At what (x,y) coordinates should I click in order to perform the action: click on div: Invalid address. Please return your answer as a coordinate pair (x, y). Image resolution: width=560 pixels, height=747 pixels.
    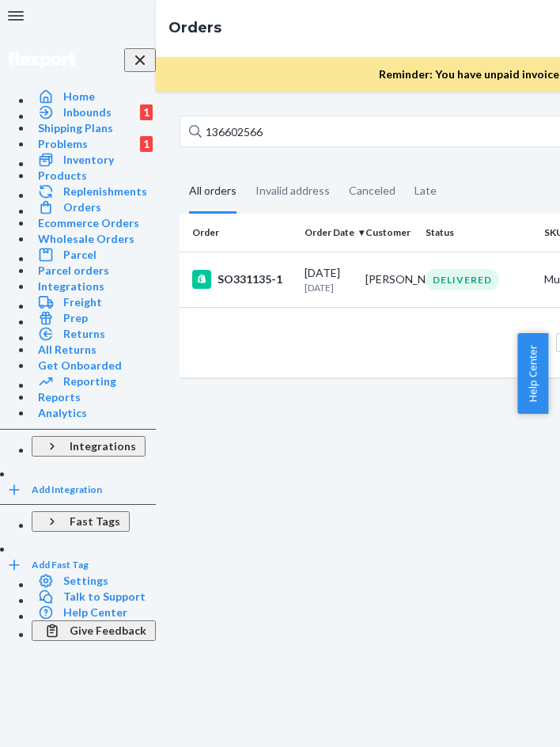
    Looking at the image, I should click on (293, 191).